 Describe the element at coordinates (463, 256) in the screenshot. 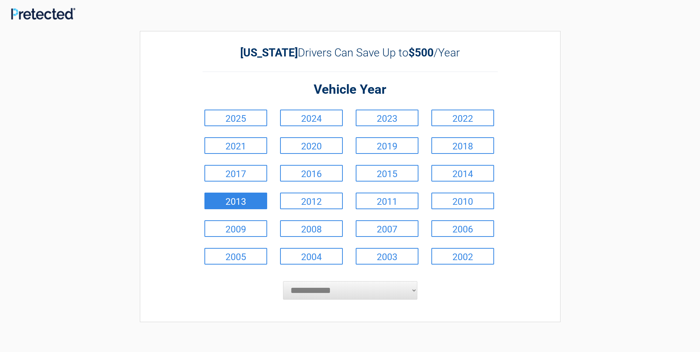

I see `a: 2002` at that location.